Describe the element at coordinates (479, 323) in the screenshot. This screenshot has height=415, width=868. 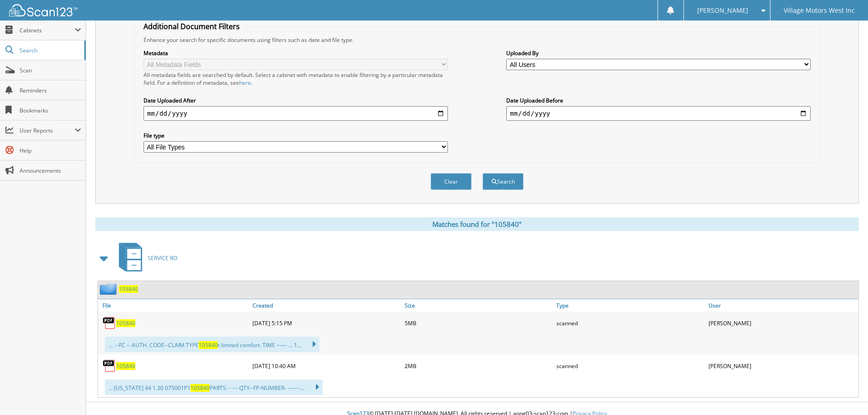
I see `div: 5MB` at that location.